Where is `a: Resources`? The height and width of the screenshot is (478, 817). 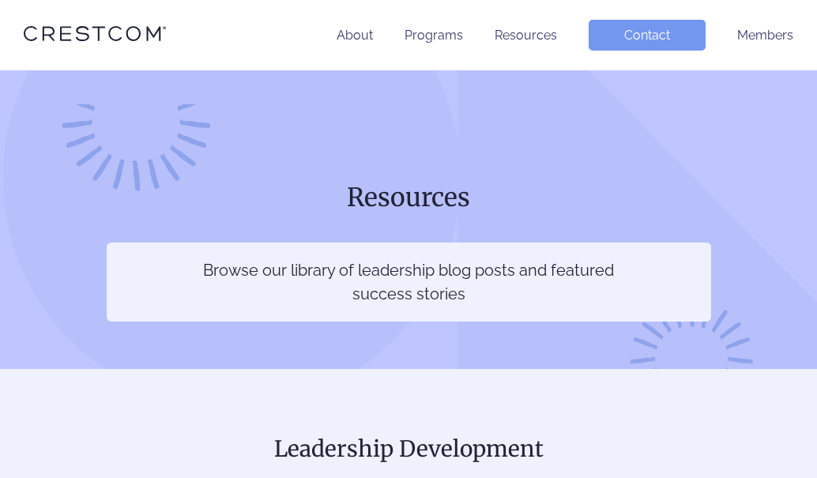 a: Resources is located at coordinates (526, 35).